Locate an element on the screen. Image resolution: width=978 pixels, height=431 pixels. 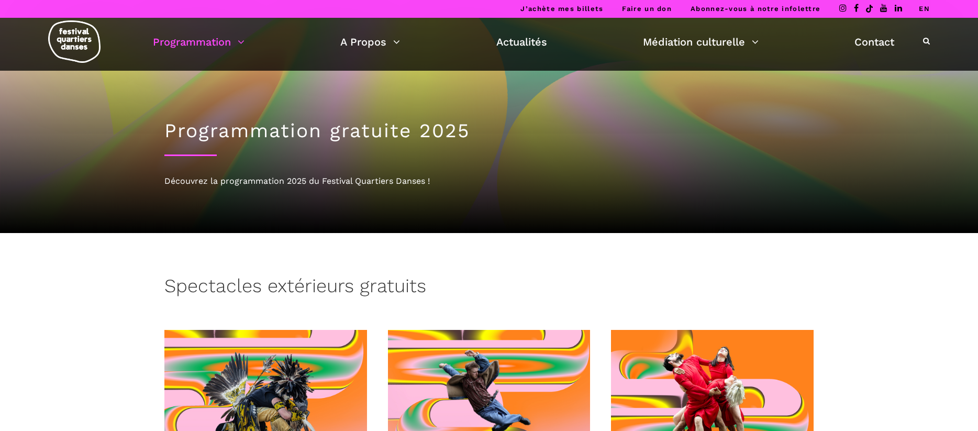
a: Médiation culturelle is located at coordinates (701, 42).